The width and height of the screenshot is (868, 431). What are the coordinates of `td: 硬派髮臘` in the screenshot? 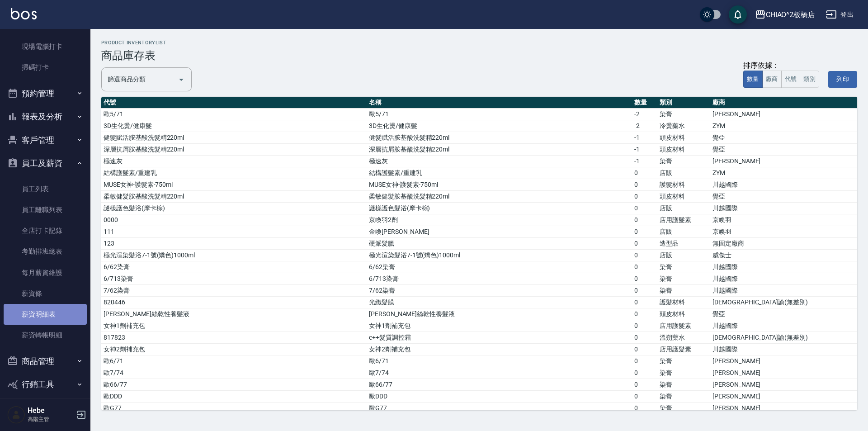 It's located at (499, 243).